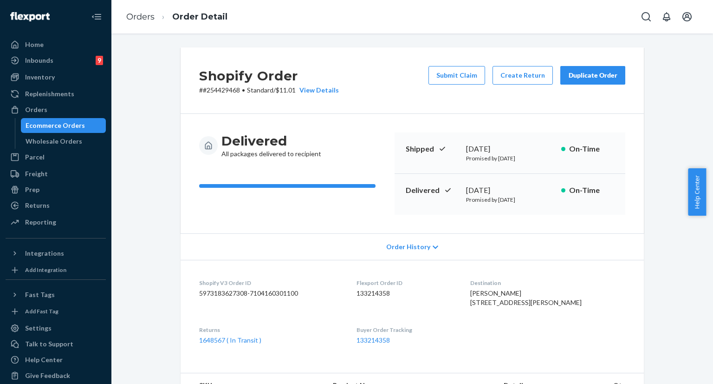 Image resolution: width=713 pixels, height=384 pixels. What do you see at coordinates (64, 141) in the screenshot?
I see `a: Wholesale Orders` at bounding box center [64, 141].